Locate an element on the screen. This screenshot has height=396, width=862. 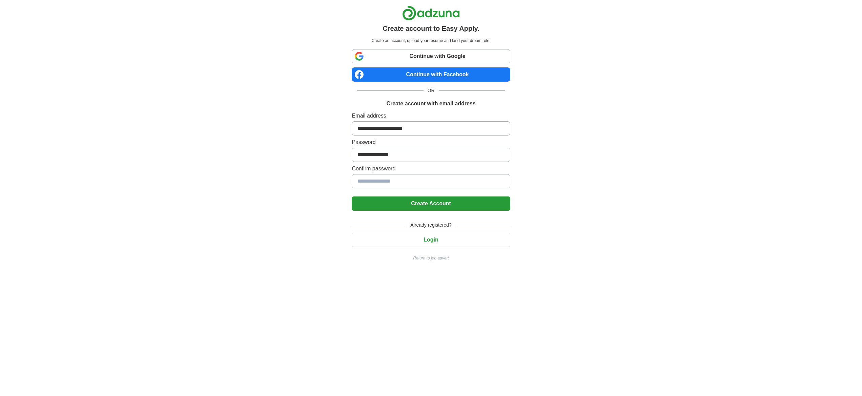
button: Login is located at coordinates (431, 240).